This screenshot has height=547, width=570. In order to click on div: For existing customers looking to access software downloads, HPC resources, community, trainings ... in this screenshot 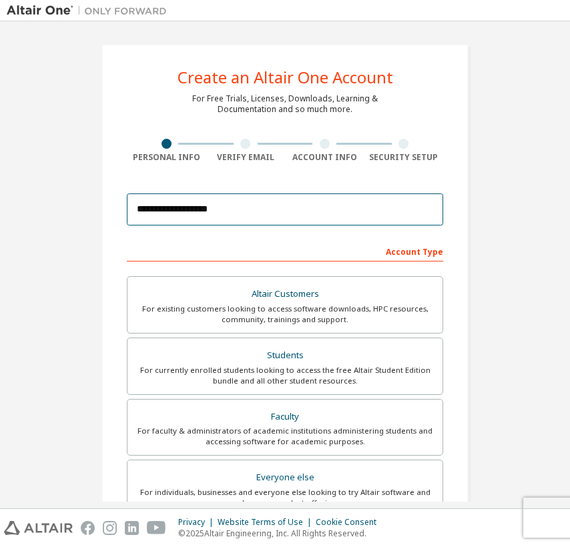, I will do `click(285, 314)`.